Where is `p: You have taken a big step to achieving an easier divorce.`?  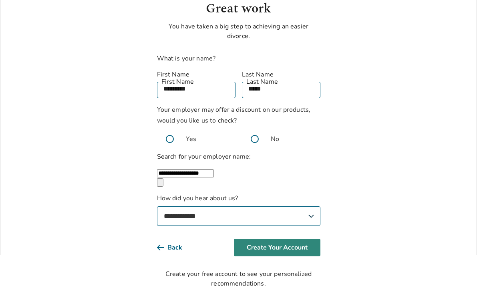 p: You have taken a big step to achieving an easier divorce. is located at coordinates (239, 31).